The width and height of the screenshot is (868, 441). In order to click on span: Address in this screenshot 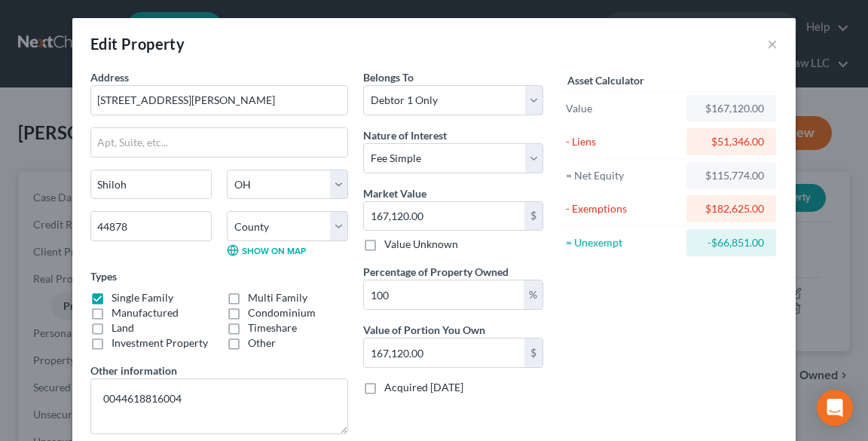, I will do `click(109, 77)`.